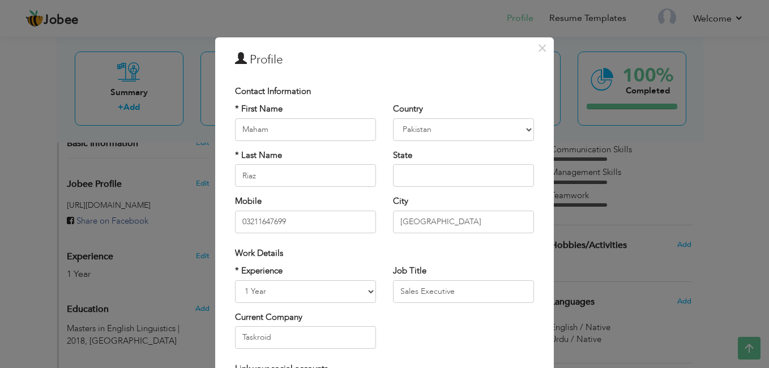 The height and width of the screenshot is (368, 769). What do you see at coordinates (542, 48) in the screenshot?
I see `button: Close` at bounding box center [542, 48].